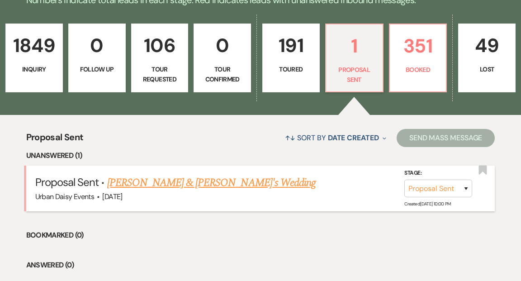 This screenshot has width=521, height=281. Describe the element at coordinates (354, 75) in the screenshot. I see `p: Proposal Sent` at that location.